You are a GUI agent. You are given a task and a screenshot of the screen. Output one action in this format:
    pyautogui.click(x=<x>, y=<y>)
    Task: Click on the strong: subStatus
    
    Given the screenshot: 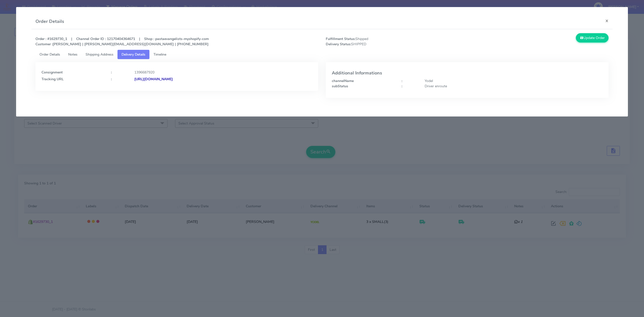 What is the action you would take?
    pyautogui.click(x=340, y=86)
    